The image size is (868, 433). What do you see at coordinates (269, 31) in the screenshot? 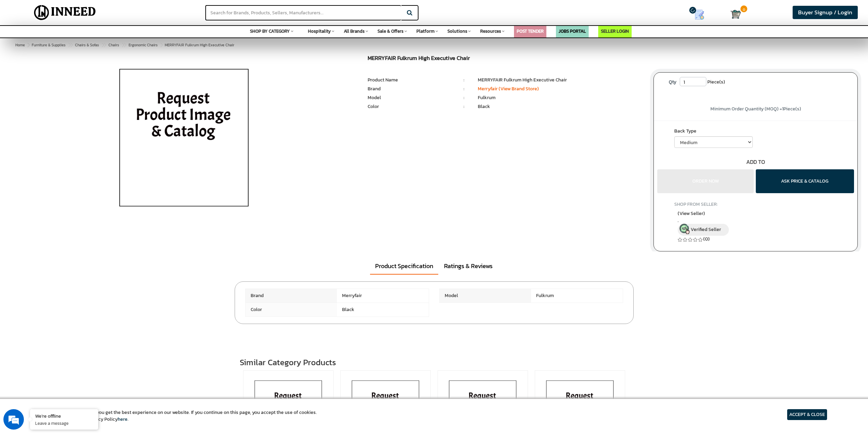
I see `span: SHOP BY CATEGORY` at bounding box center [269, 31].